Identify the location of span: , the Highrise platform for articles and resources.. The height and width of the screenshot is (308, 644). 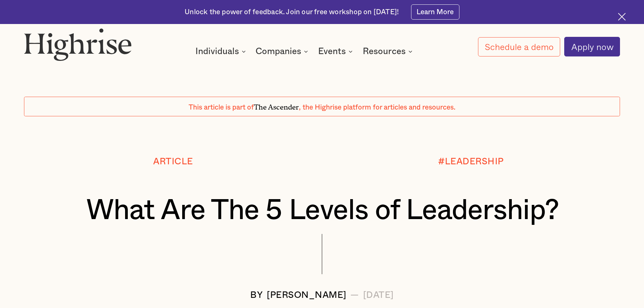
(377, 107).